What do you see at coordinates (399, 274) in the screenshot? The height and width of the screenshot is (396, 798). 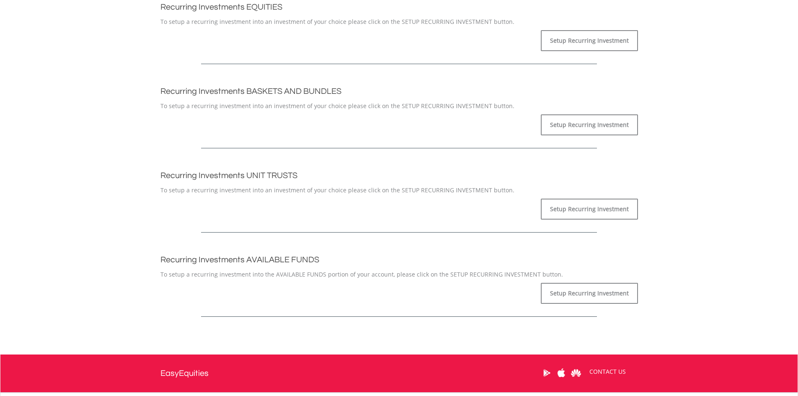 I see `p: To setup a recurring investment into the AVAILABLE FUNDS portion of your account, please click on...` at bounding box center [399, 274].